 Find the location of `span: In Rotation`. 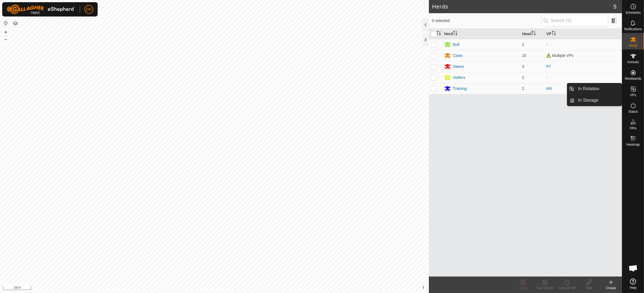

span: In Rotation is located at coordinates (588, 89).